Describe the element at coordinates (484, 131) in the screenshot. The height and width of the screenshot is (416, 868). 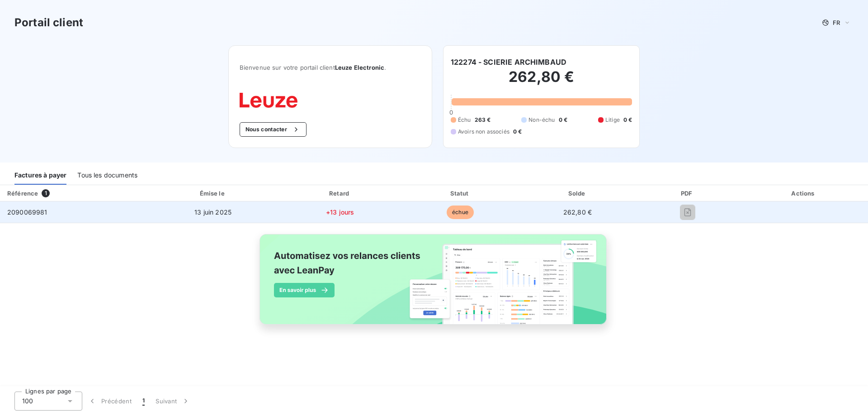
I see `span: Avoirs non associés` at that location.